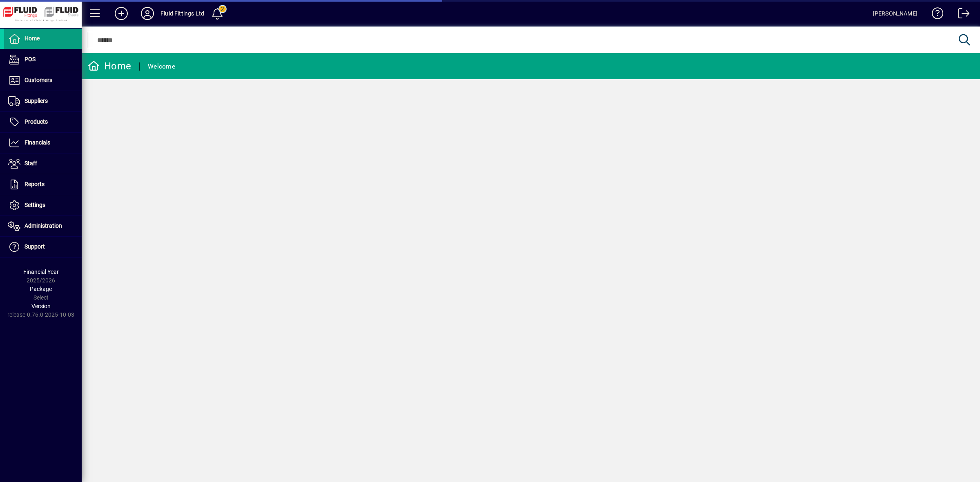 The width and height of the screenshot is (980, 482). What do you see at coordinates (41, 289) in the screenshot?
I see `span: Package` at bounding box center [41, 289].